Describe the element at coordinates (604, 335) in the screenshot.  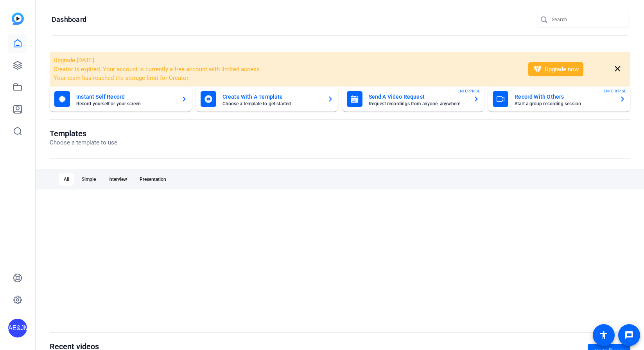
I see `mat-icon: accessibility` at that location.